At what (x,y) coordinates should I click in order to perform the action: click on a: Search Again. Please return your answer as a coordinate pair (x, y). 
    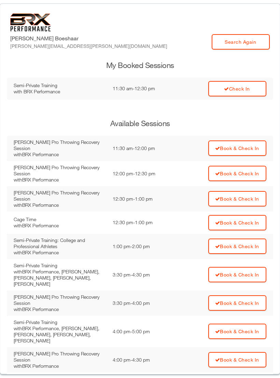
    Looking at the image, I should click on (241, 42).